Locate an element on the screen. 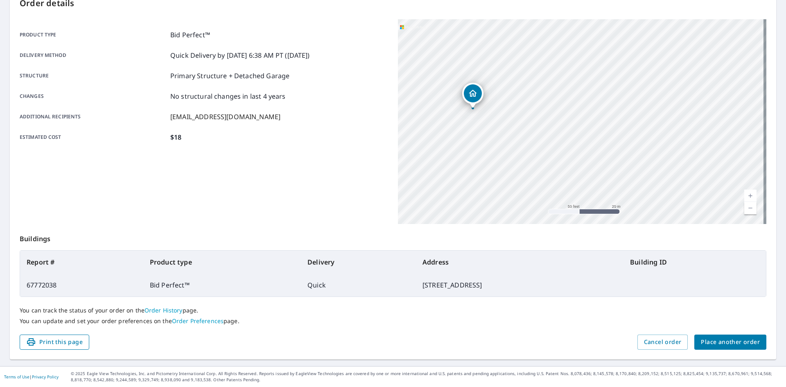 The image size is (786, 387). div: Dropped pin, building 1, Residential property, 416 S Bel Air Loop SW Ocean Shores, WA 98569 is located at coordinates (473, 95).